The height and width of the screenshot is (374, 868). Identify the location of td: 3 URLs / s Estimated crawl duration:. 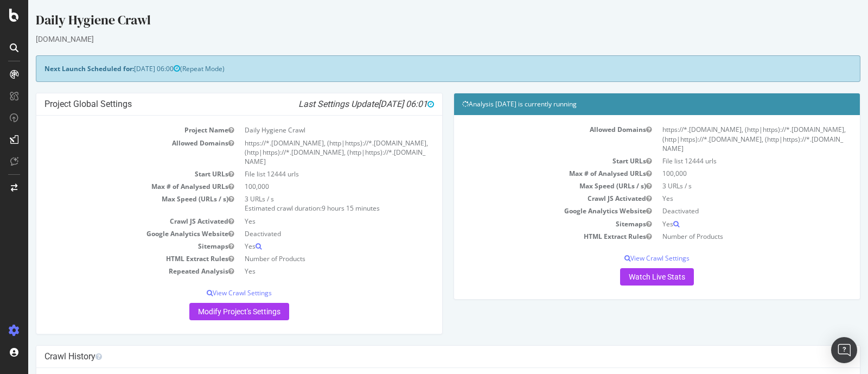
(308, 203).